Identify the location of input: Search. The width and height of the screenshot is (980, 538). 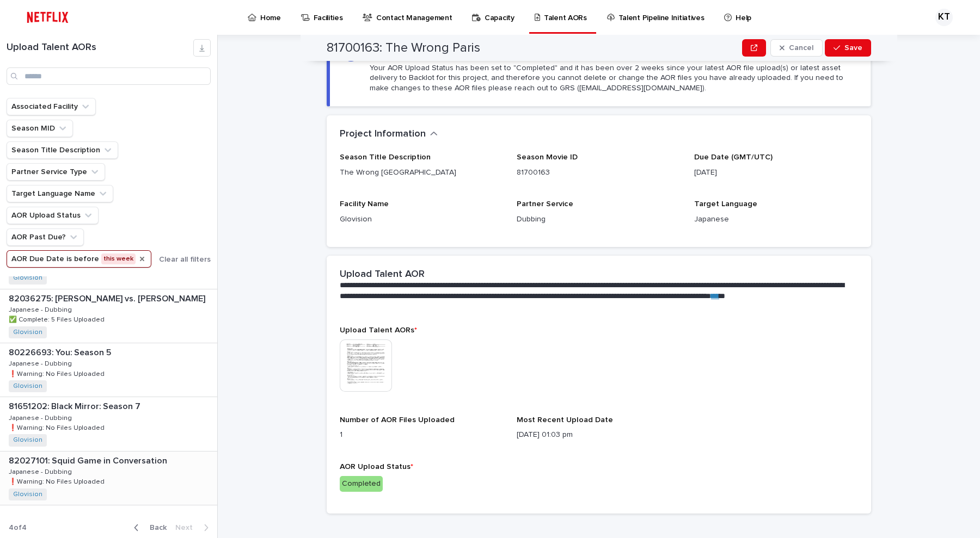
(108, 76).